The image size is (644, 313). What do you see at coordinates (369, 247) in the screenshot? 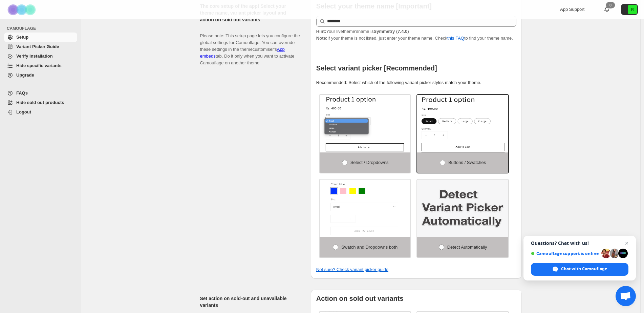
I see `span: Swatch and Dropdowns both` at bounding box center [369, 247].